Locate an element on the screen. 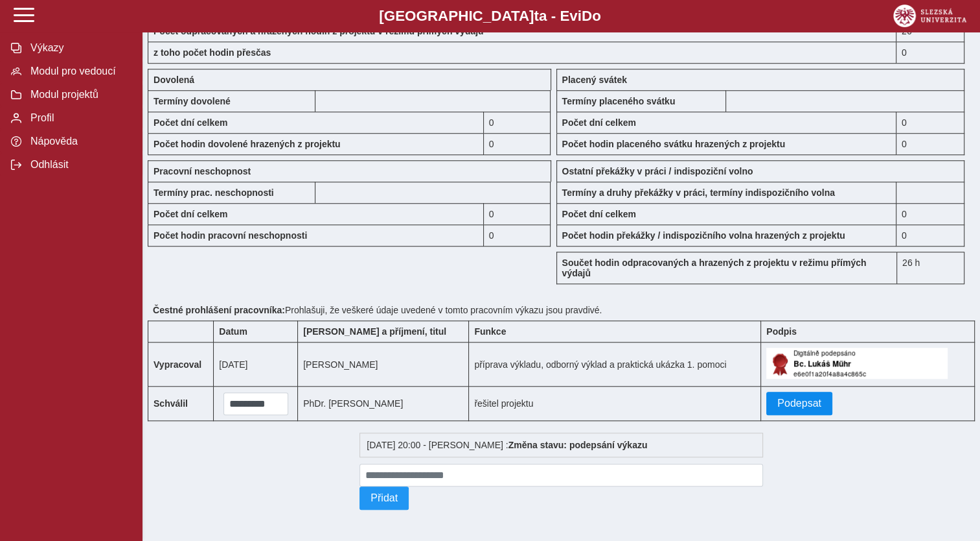 The width and height of the screenshot is (980, 541). b: Pracovní neschopnost is located at coordinates (202, 172).